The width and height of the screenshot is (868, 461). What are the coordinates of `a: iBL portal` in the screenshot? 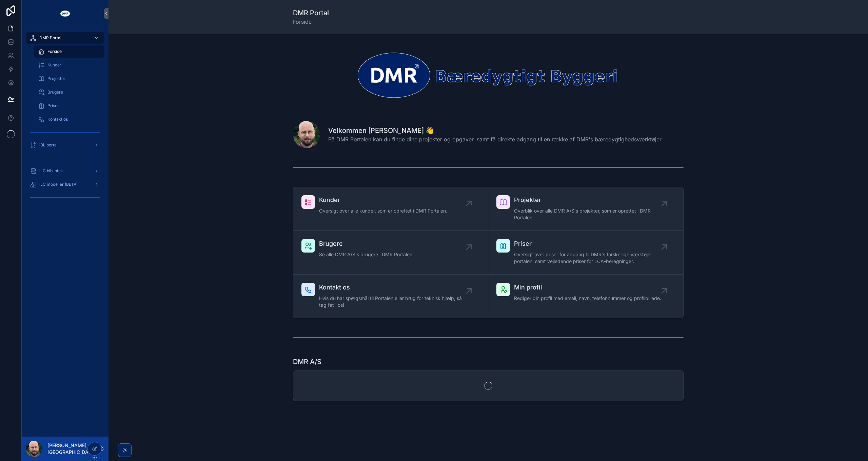 It's located at (66, 145).